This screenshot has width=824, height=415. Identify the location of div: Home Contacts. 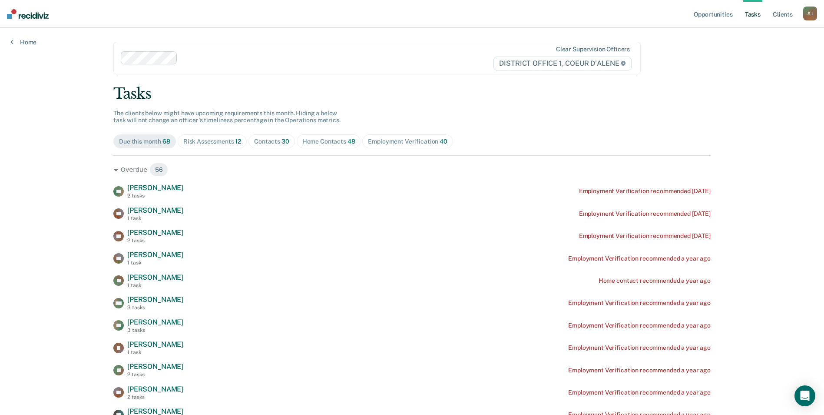
(329, 141).